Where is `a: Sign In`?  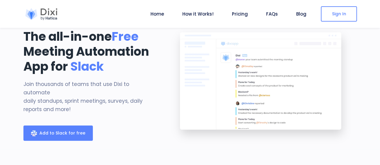 a: Sign In is located at coordinates (339, 14).